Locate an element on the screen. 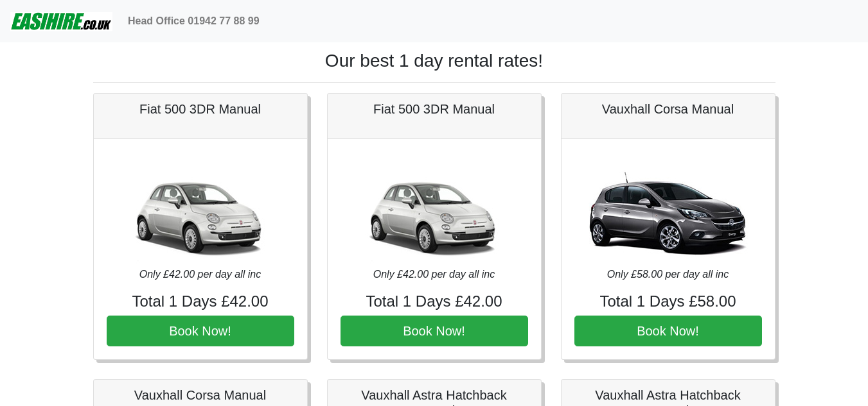  h1: Our best 1 day rental rates! is located at coordinates (434, 61).